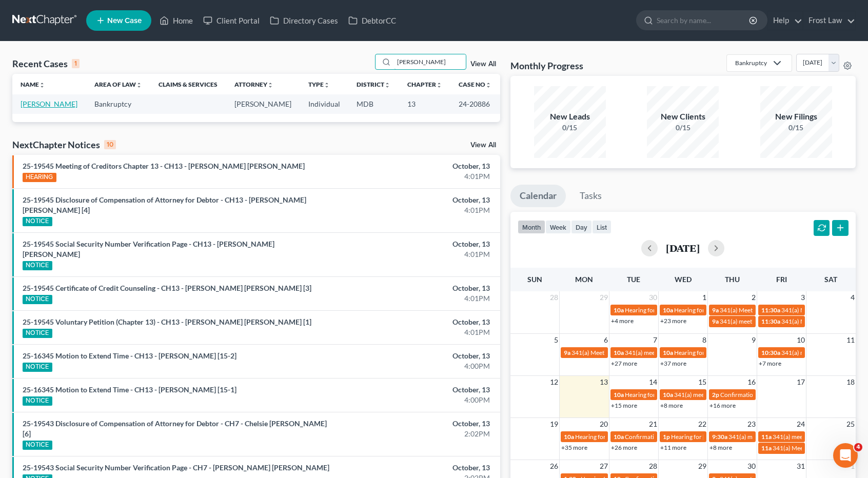 The image size is (868, 478). Describe the element at coordinates (720, 436) in the screenshot. I see `span: 9:30a` at that location.